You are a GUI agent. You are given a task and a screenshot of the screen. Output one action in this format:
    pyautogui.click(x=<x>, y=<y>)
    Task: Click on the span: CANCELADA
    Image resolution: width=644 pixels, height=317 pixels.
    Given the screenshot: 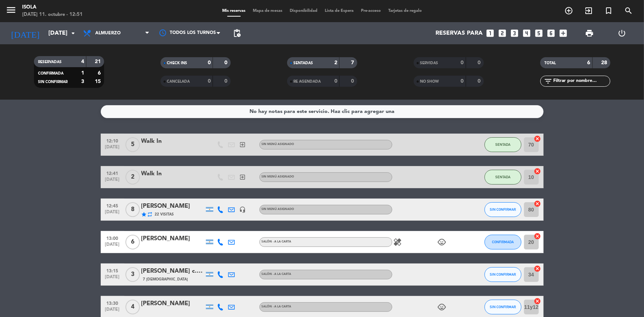 What is the action you would take?
    pyautogui.click(x=179, y=82)
    